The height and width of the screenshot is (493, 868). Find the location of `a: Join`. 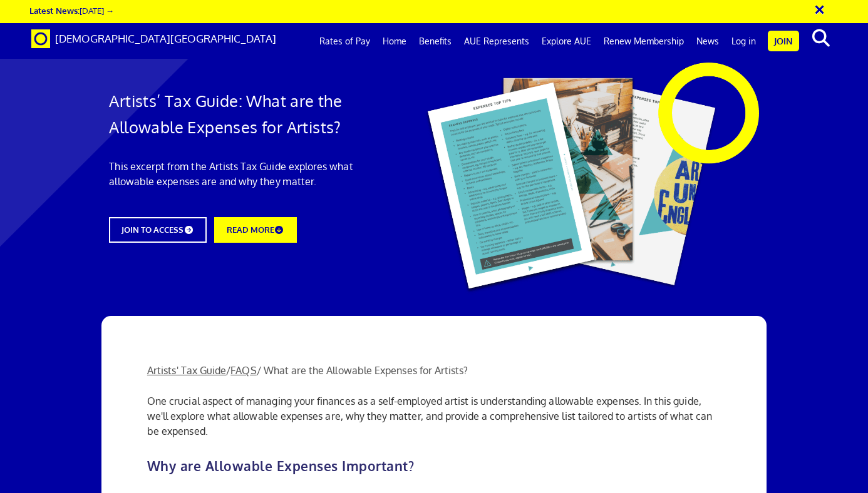

a: Join is located at coordinates (783, 41).